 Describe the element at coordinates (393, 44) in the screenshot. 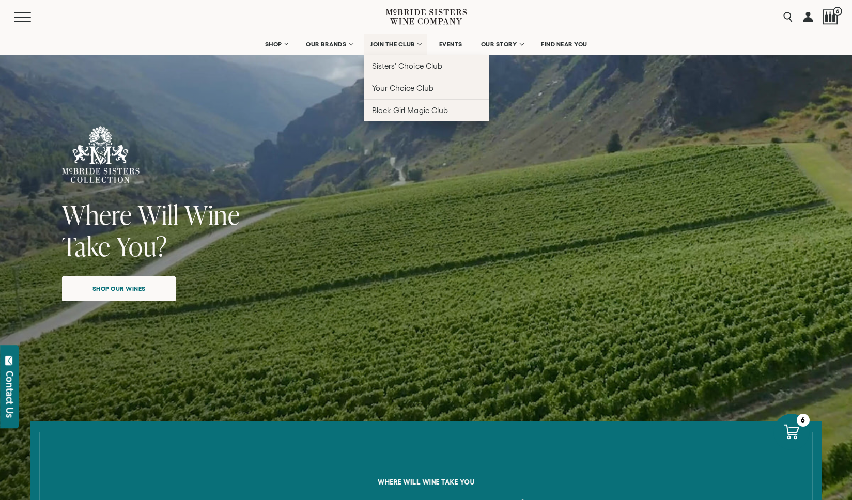

I see `span: JOIN THE CLUB` at that location.